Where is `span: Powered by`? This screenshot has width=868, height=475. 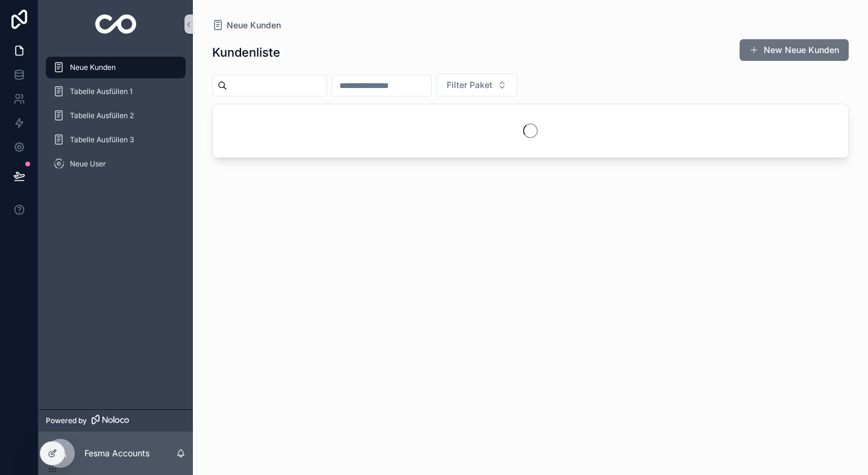
span: Powered by is located at coordinates (66, 421).